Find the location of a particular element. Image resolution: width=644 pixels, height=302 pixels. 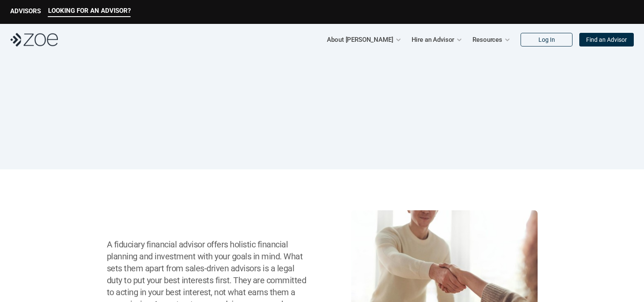

p: Resources is located at coordinates (488, 39).